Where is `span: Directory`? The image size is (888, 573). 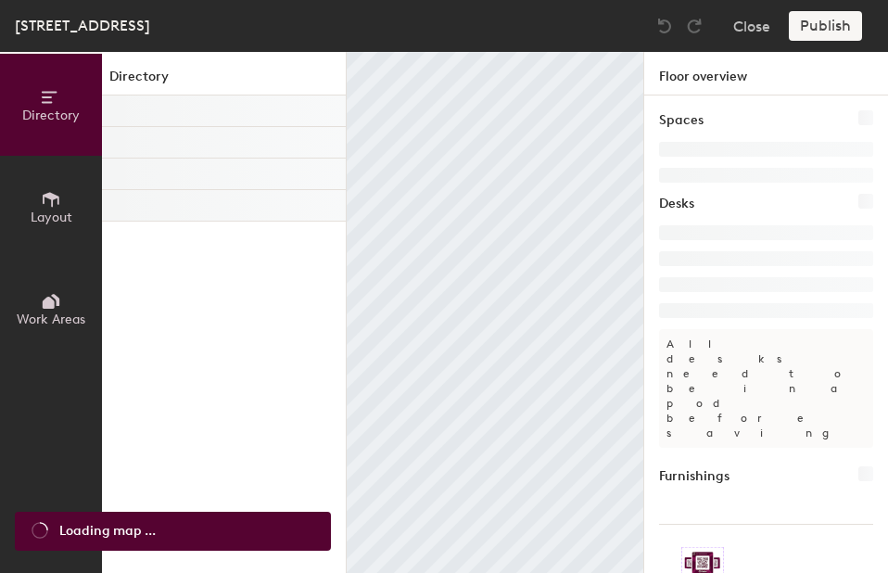
span: Directory is located at coordinates (51, 115).